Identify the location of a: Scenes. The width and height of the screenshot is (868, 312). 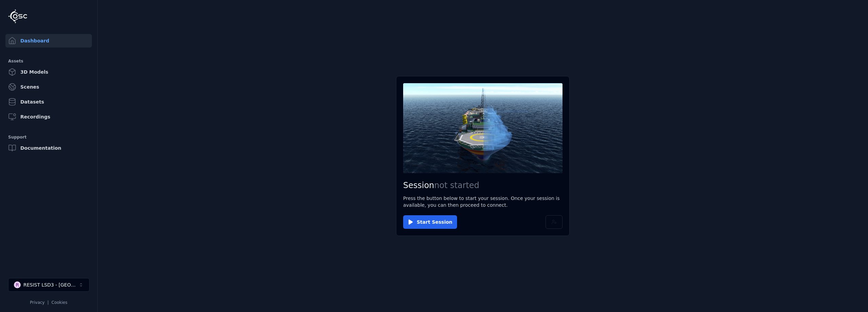
(49, 87).